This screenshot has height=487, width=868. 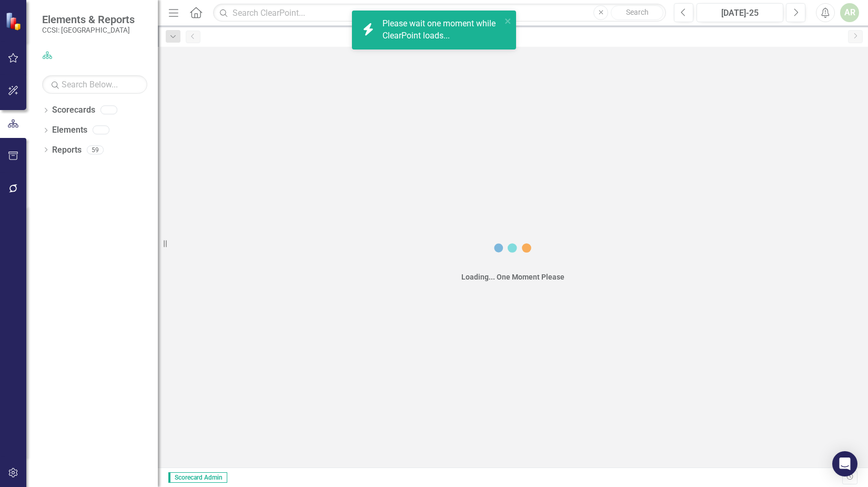 What do you see at coordinates (73, 110) in the screenshot?
I see `a: Scorecards` at bounding box center [73, 110].